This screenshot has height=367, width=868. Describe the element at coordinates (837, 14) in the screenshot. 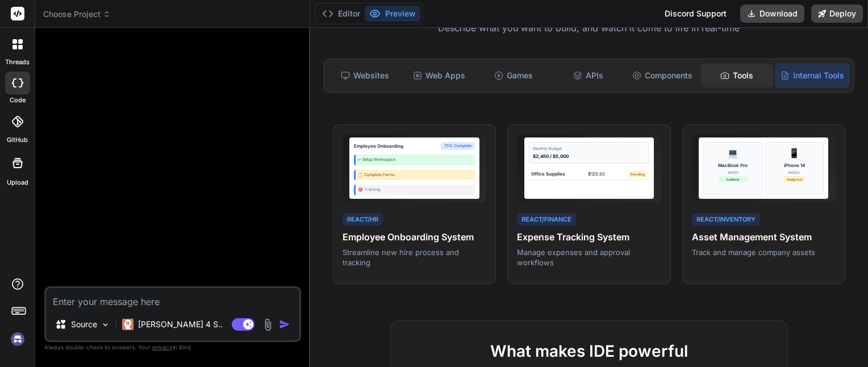

I see `button: Deploy` at that location.